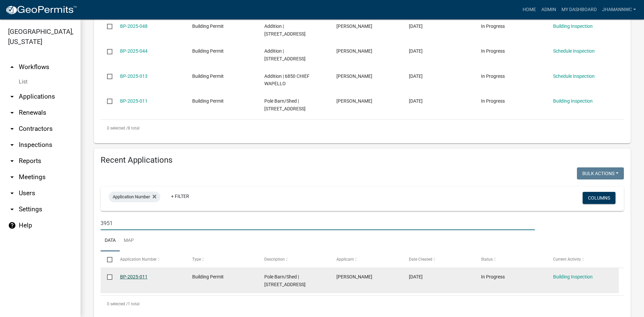  I want to click on a: Data, so click(110, 241).